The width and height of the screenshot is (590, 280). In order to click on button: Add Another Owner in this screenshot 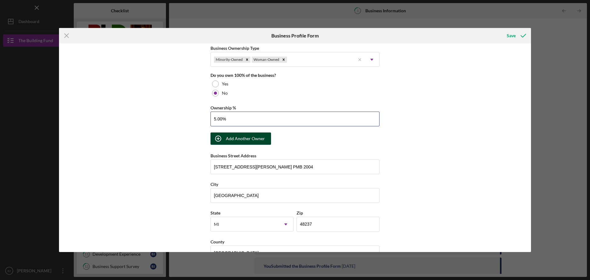, I will do `click(241, 139)`.